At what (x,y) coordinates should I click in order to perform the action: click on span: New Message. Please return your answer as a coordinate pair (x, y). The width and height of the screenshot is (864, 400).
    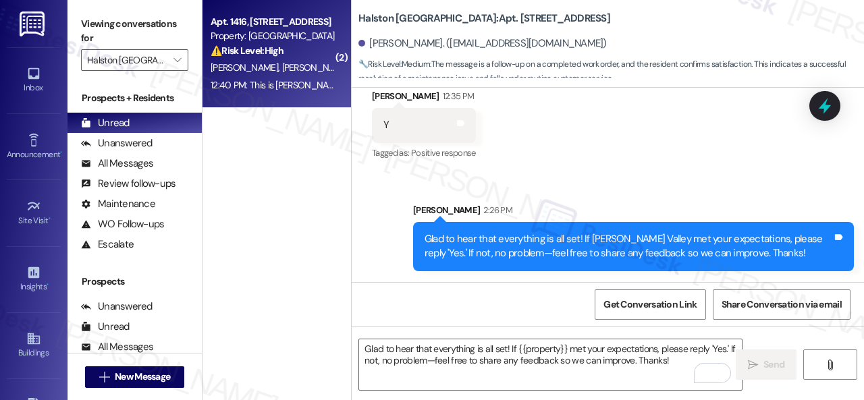
    Looking at the image, I should click on (142, 377).